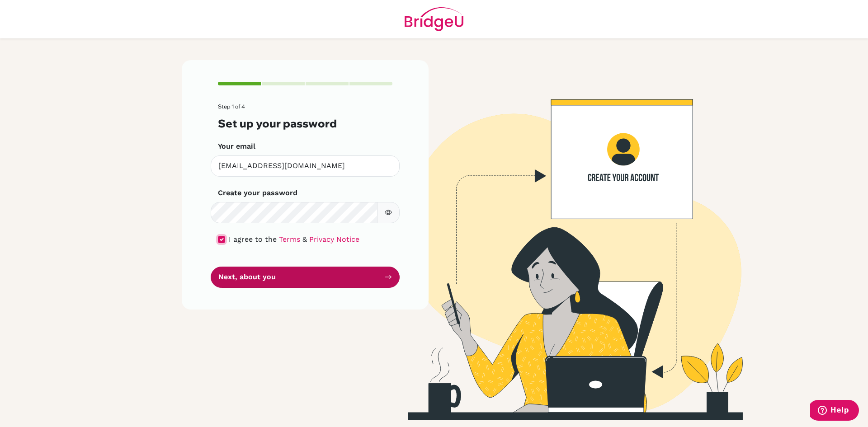  Describe the element at coordinates (334, 239) in the screenshot. I see `a: Privacy Notice` at that location.